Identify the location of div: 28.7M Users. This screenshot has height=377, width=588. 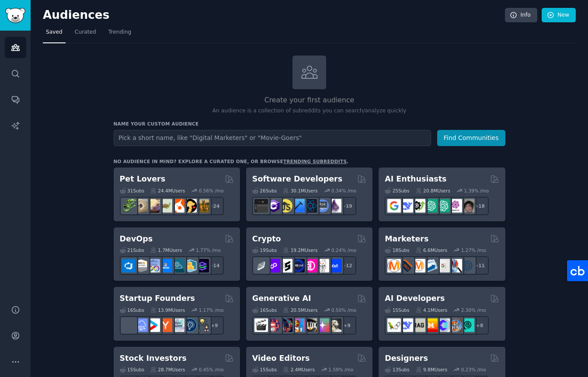
(167, 370).